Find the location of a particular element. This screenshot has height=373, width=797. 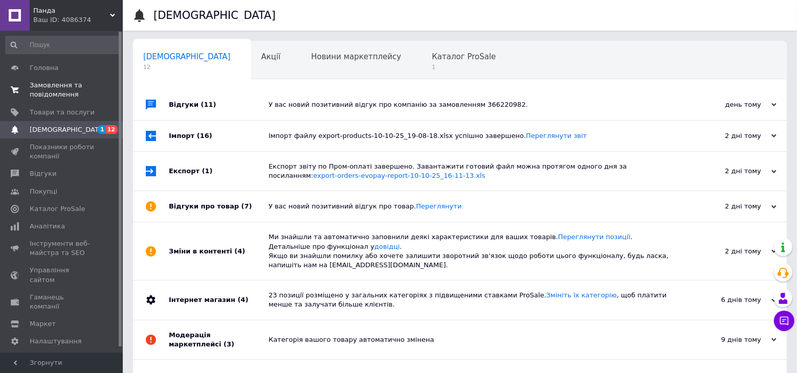

button: Чат з покупцем is located at coordinates (784, 321).